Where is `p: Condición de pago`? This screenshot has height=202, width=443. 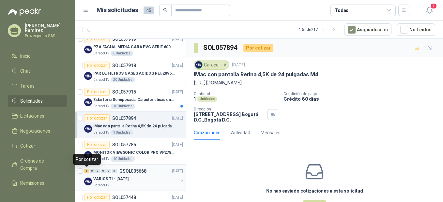
p: Condición de pago is located at coordinates (362, 94).